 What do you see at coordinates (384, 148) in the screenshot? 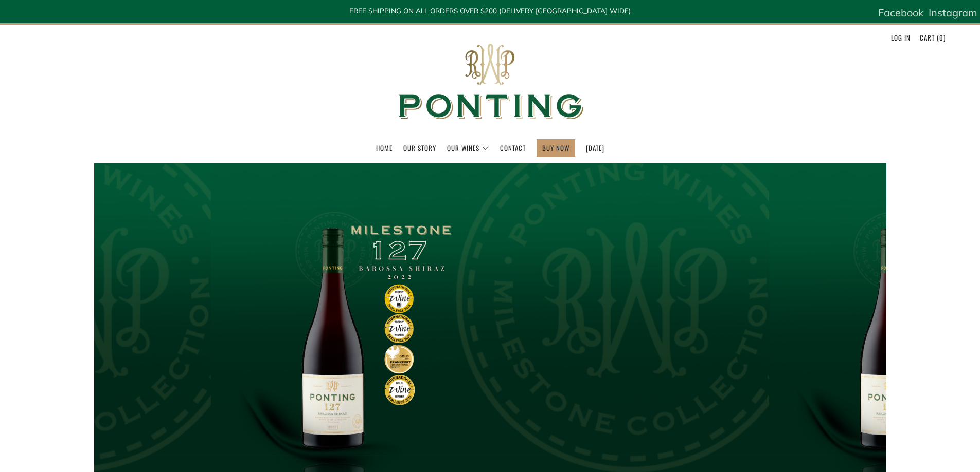
I see `a: Home` at bounding box center [384, 148].